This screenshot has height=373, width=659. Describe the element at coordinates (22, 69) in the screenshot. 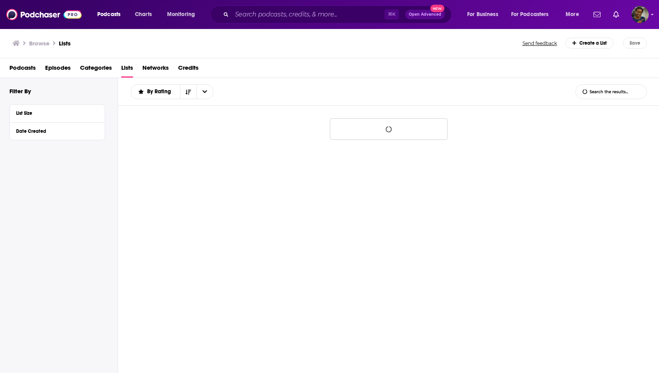

I see `a: Podcasts` at that location.